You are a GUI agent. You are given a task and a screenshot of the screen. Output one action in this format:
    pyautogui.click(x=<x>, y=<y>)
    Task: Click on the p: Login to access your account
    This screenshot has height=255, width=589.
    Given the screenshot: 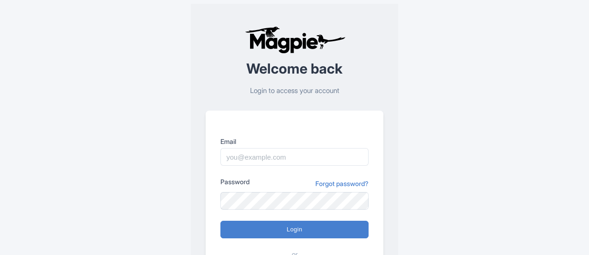 What is the action you would take?
    pyautogui.click(x=295, y=91)
    